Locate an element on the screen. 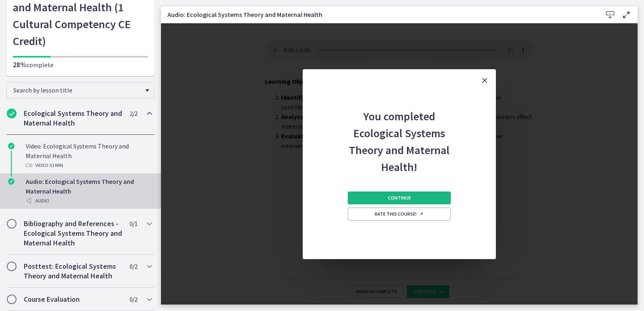 The height and width of the screenshot is (311, 644). i: Opens in a new window is located at coordinates (421, 214).